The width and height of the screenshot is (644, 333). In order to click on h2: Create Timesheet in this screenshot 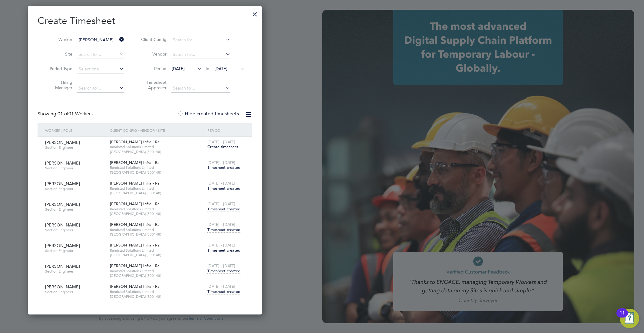, I will do `click(145, 21)`.